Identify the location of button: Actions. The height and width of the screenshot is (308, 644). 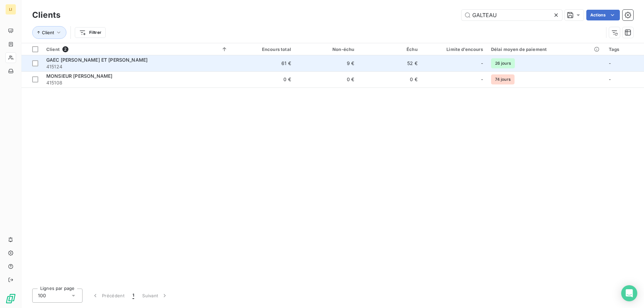
(603, 15).